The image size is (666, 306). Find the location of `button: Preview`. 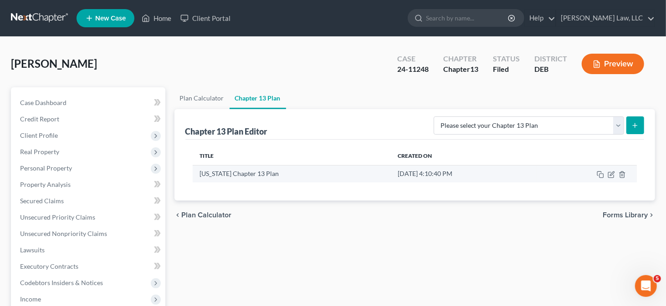

button: Preview is located at coordinates (613, 64).